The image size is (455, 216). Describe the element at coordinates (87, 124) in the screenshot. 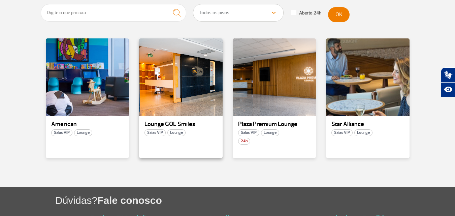

I see `p: American` at that location.